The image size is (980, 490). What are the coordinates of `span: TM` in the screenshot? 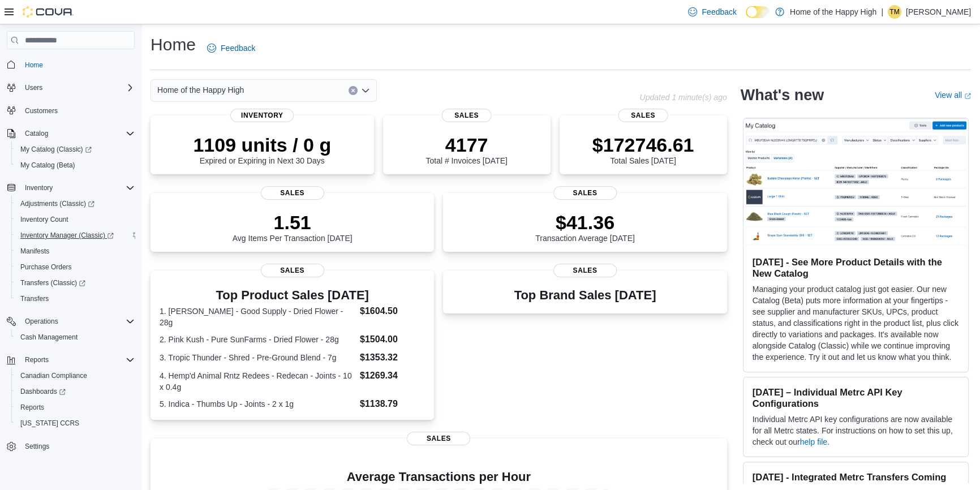 It's located at (894, 12).